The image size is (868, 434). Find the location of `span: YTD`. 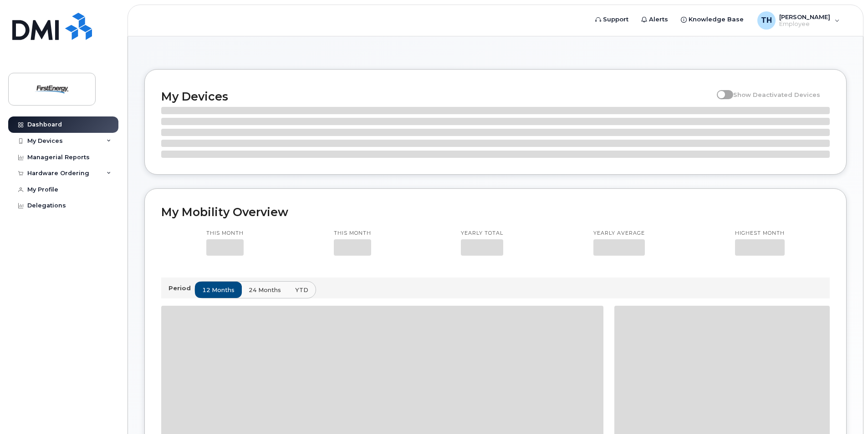

span: YTD is located at coordinates (301, 290).